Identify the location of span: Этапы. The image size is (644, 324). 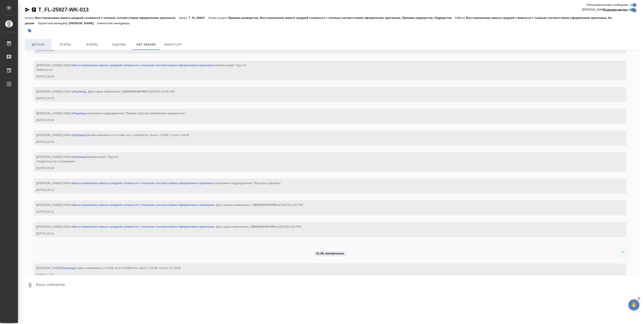
(65, 44).